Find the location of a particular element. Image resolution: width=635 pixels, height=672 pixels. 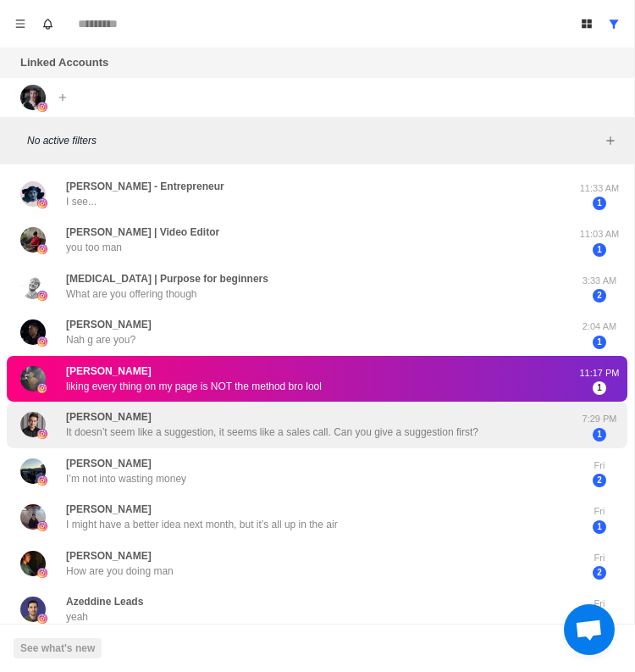

p: liking every thing on my page is NOT the method bro lool is located at coordinates (194, 386).